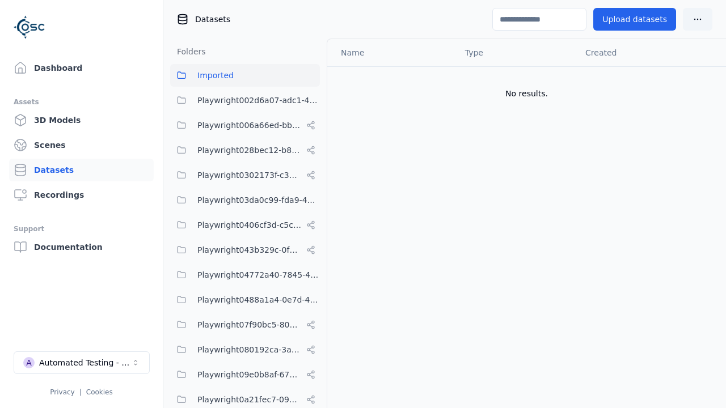 This screenshot has width=726, height=408. What do you see at coordinates (245, 200) in the screenshot?
I see `button: Playwright03da0c99-fda9-4a9e-aae8-21aa8e1fe531` at bounding box center [245, 200].